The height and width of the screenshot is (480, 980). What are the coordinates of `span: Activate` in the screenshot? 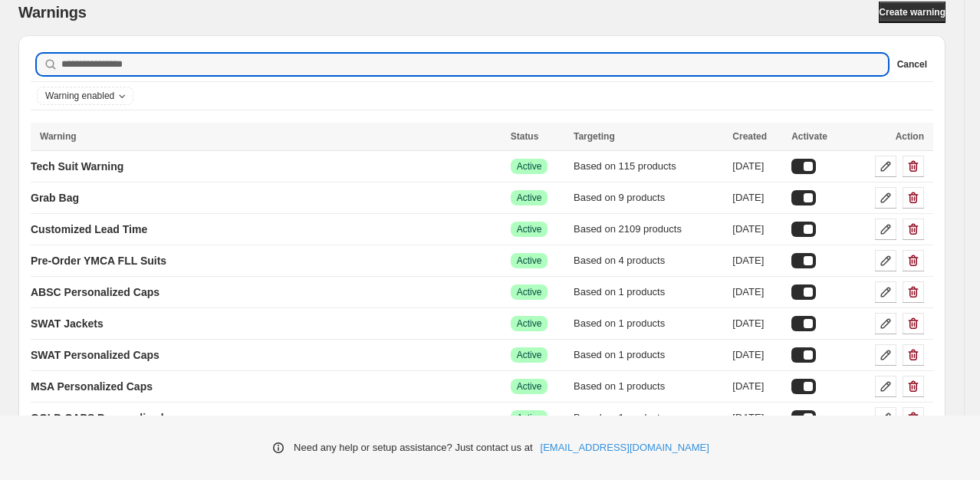 It's located at (809, 136).